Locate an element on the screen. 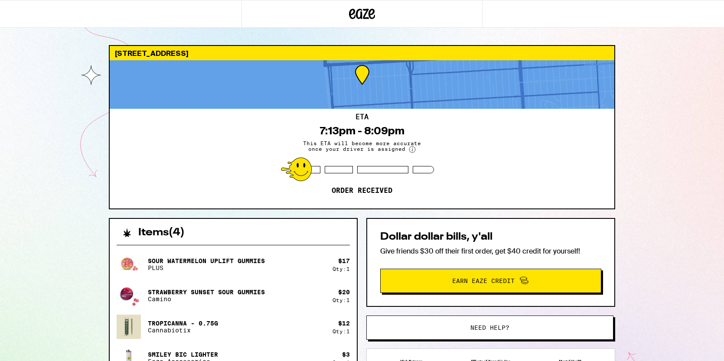  p: PLUS is located at coordinates (206, 268).